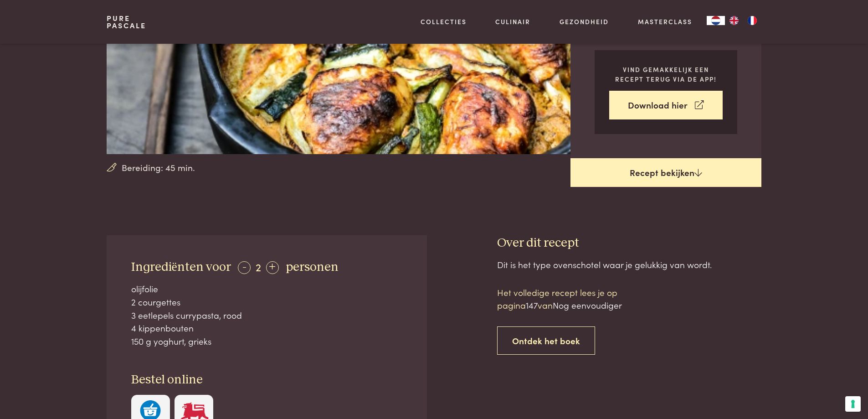  Describe the element at coordinates (588, 305) in the screenshot. I see `span: Nog eenvoudiger` at that location.